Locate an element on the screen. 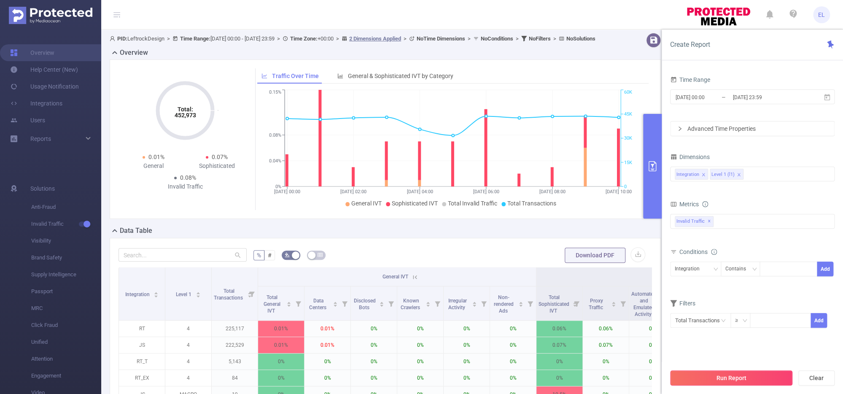  i: Filter menu is located at coordinates (576, 303).